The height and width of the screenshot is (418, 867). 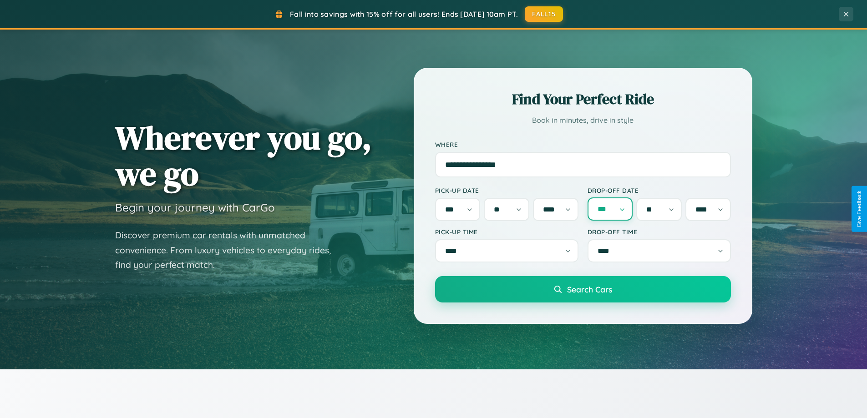 I want to click on span: Search Cars, so click(x=590, y=290).